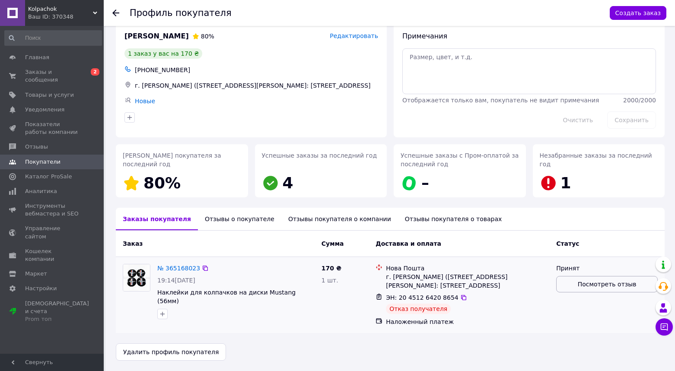 The height and width of the screenshot is (371, 675). Describe the element at coordinates (330, 281) in the screenshot. I see `span: 1 шт.` at that location.